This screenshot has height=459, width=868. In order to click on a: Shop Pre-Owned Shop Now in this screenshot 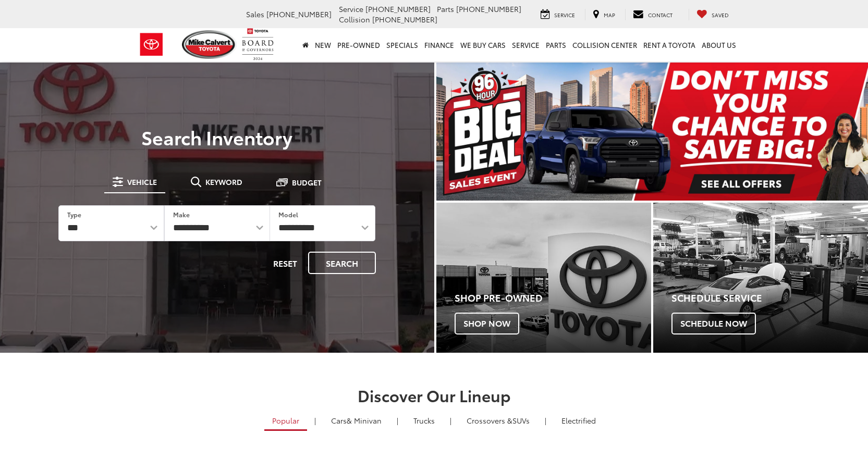, I will do `click(544, 277)`.